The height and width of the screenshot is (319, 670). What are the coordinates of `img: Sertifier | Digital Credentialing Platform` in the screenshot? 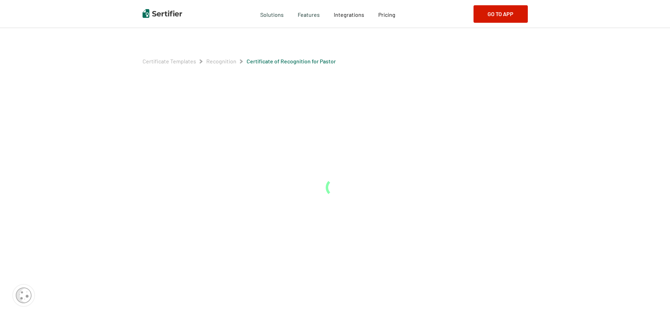 It's located at (162, 13).